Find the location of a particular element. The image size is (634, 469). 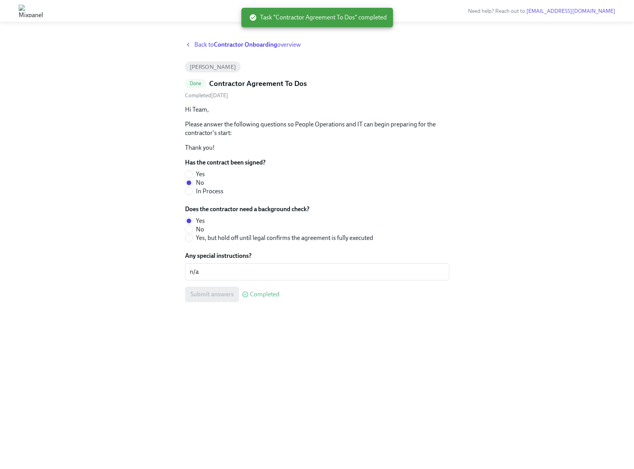

label: Any special instructions? is located at coordinates (317, 256).